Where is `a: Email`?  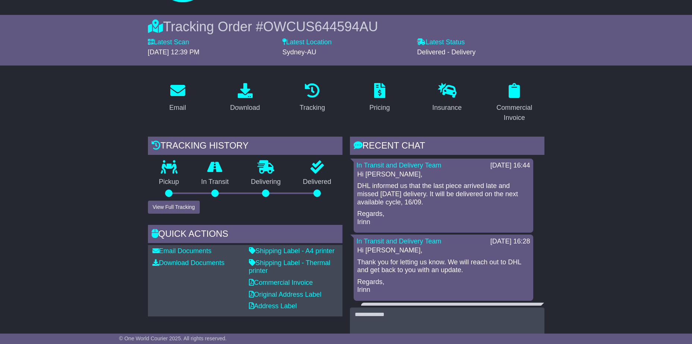 a: Email is located at coordinates (177, 98).